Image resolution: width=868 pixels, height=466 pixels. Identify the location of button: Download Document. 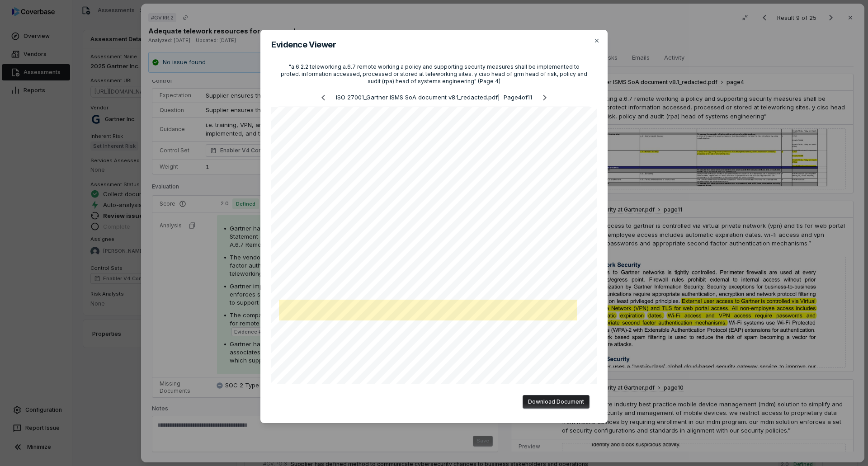
(556, 401).